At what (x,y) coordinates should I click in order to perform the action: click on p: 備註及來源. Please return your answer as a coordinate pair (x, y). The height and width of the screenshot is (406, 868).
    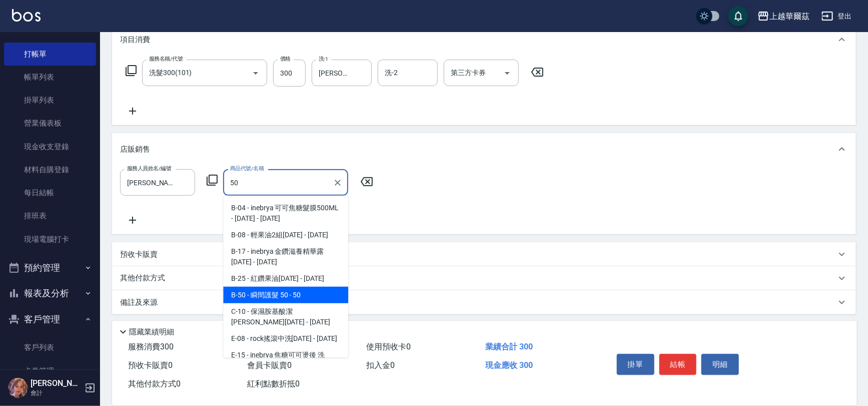
    Looking at the image, I should click on (139, 303).